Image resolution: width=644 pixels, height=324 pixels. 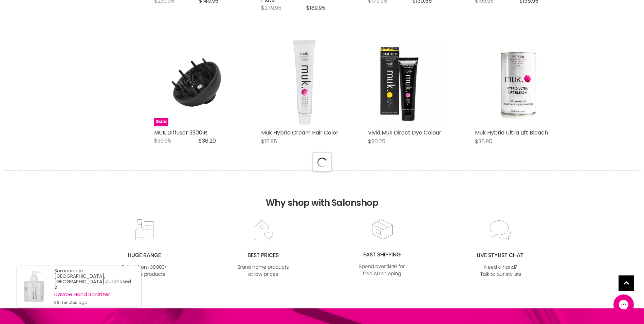 I want to click on img: Vivid Muk Direct Dye Colour, so click(x=411, y=82).